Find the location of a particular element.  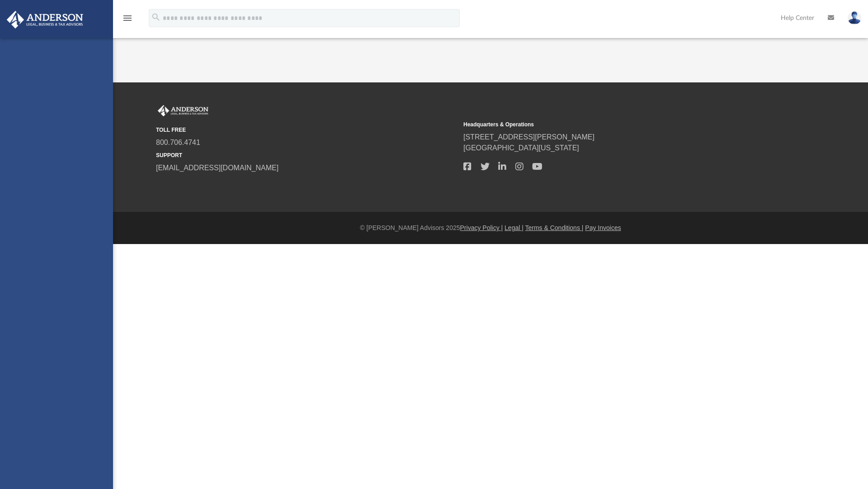

small: Headquarters & Operations is located at coordinates (614, 124).